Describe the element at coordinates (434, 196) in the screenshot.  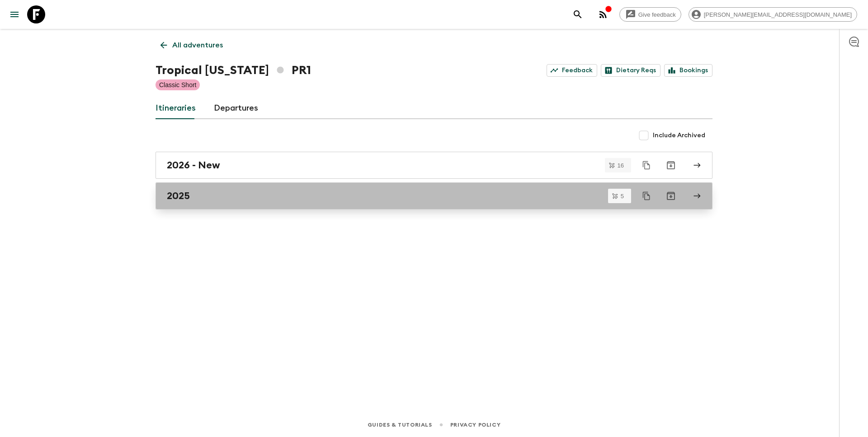
I see `a: 2025` at that location.